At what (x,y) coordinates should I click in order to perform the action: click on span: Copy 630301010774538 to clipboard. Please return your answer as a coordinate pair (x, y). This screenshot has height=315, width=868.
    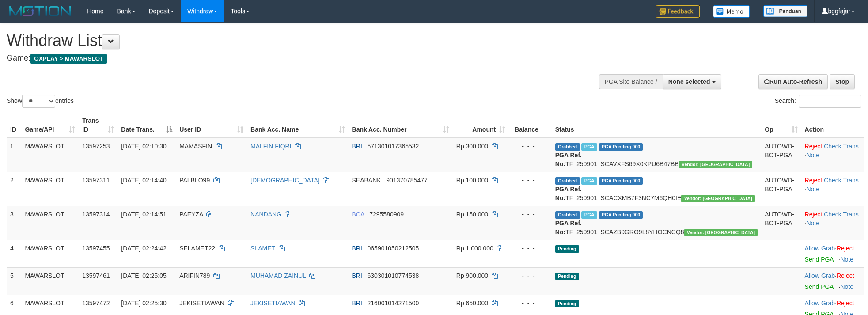
    Looking at the image, I should click on (393, 276).